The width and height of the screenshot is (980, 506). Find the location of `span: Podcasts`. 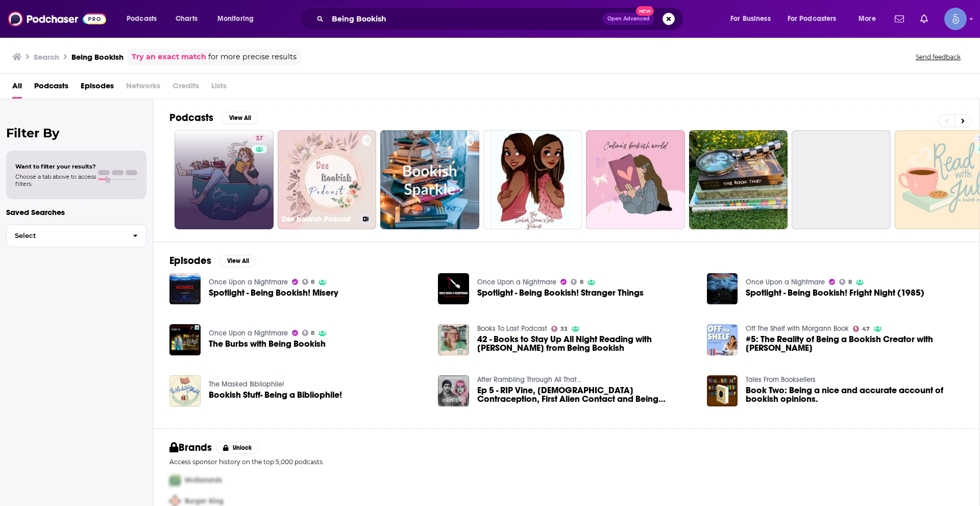

span: Podcasts is located at coordinates (141, 19).